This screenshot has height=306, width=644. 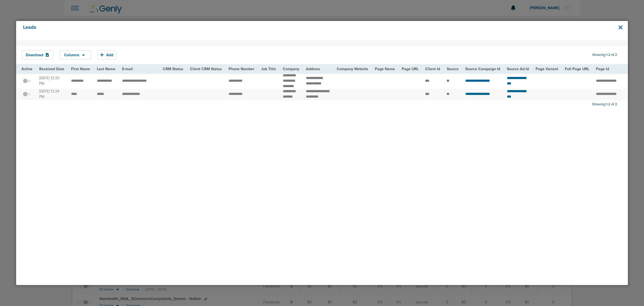 What do you see at coordinates (385, 69) in the screenshot?
I see `th: Page Name` at bounding box center [385, 69].